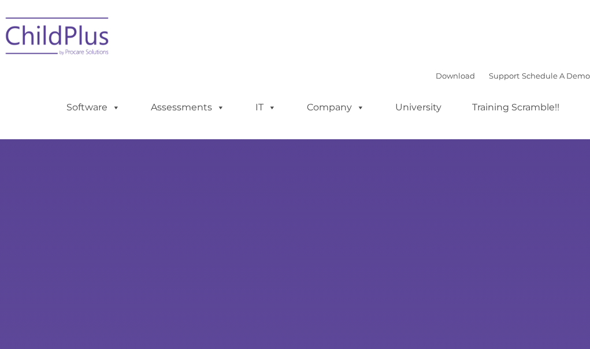 The height and width of the screenshot is (349, 590). I want to click on a: Company, so click(335, 107).